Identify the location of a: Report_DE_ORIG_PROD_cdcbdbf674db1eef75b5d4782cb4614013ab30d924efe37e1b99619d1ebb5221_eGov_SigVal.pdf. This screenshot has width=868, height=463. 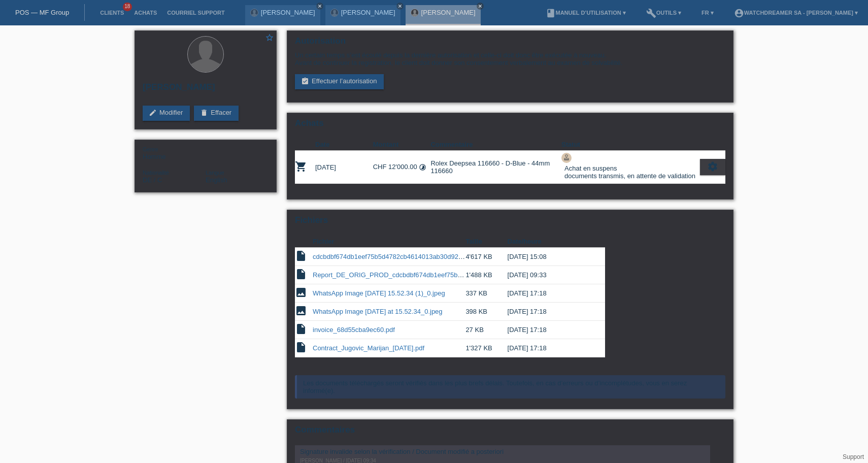
(493, 275).